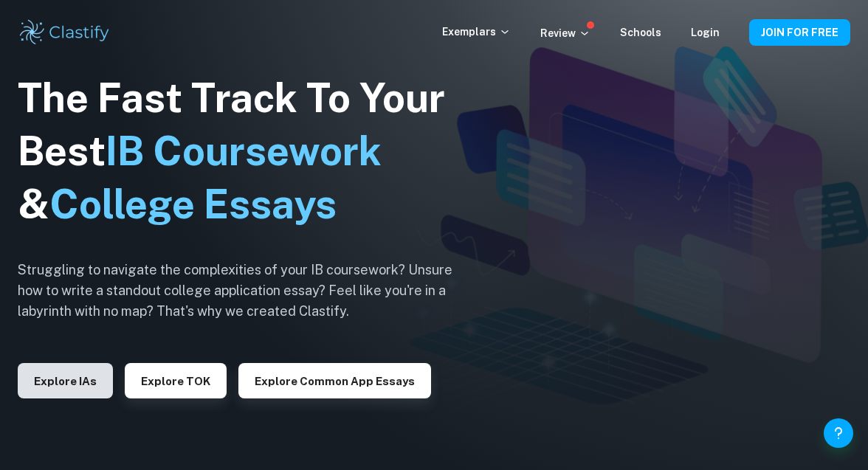 This screenshot has width=868, height=470. Describe the element at coordinates (565, 33) in the screenshot. I see `p: Review` at that location.